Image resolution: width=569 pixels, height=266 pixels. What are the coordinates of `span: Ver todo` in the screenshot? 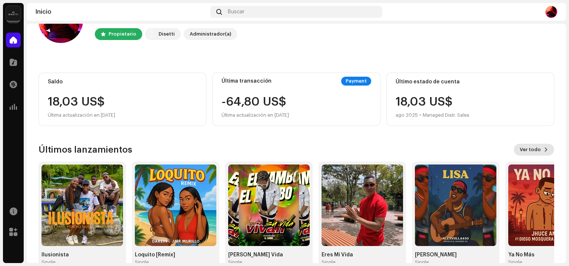 It's located at (530, 150).